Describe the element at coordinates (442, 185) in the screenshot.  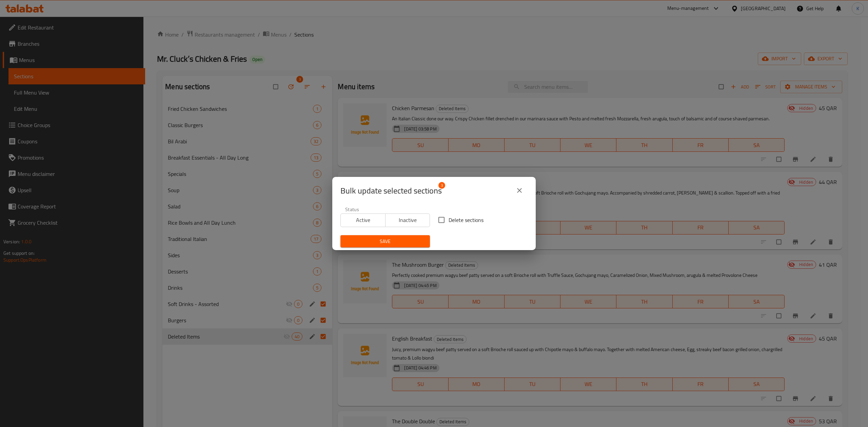
I see `span: 3` at that location.